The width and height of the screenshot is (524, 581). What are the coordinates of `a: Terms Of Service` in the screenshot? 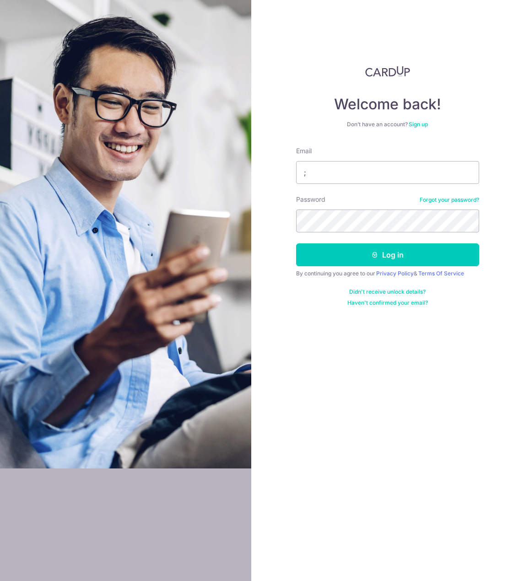 It's located at (441, 273).